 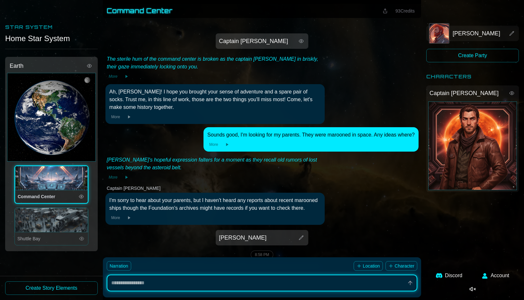 I want to click on button: Create Story Elements, so click(x=51, y=288).